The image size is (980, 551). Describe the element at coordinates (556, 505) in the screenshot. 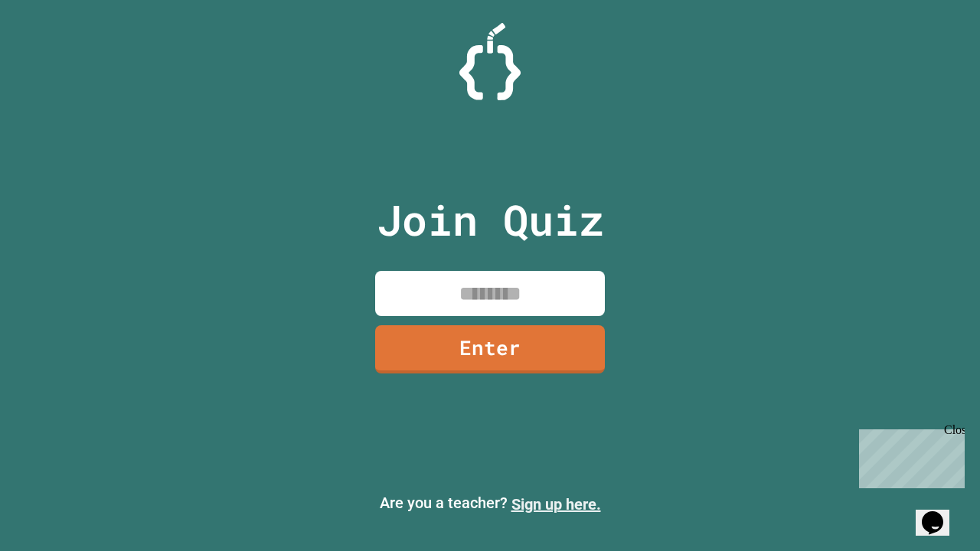

I see `a: Sign up here.` at that location.